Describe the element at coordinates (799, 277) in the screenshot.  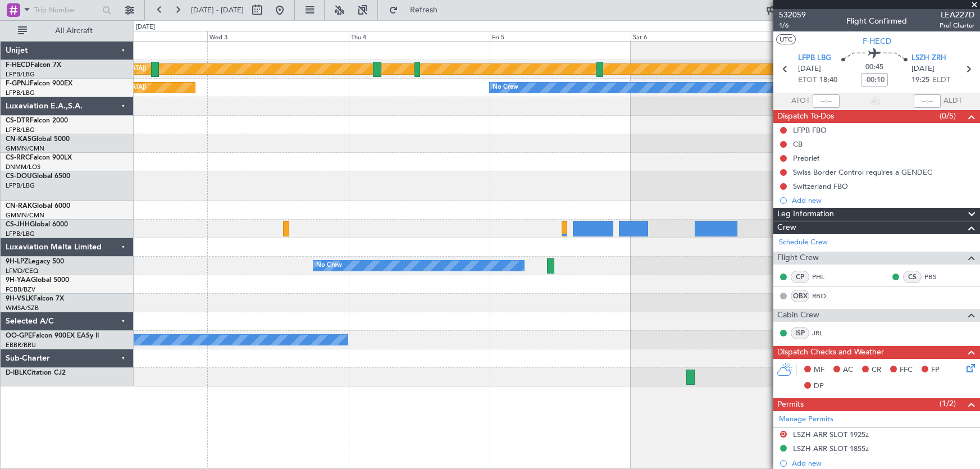
I see `div: CP` at that location.